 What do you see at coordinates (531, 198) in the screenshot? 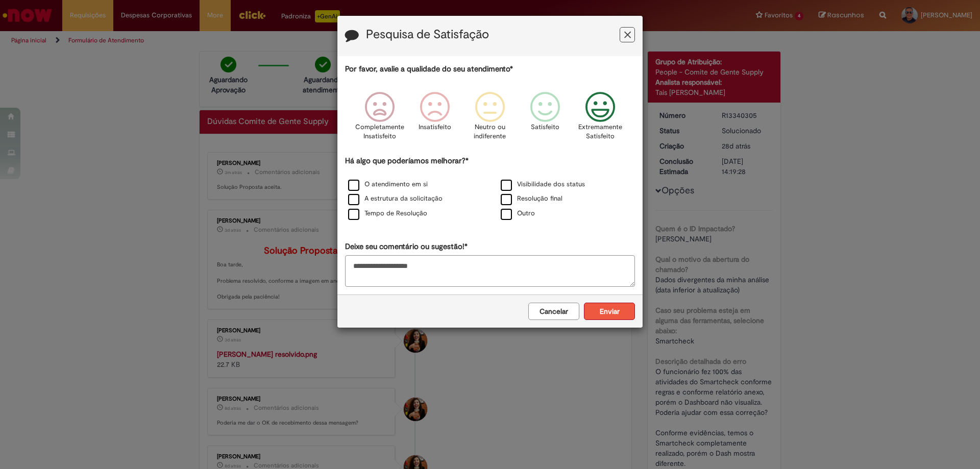
I see `label: Resolução final` at bounding box center [531, 198].